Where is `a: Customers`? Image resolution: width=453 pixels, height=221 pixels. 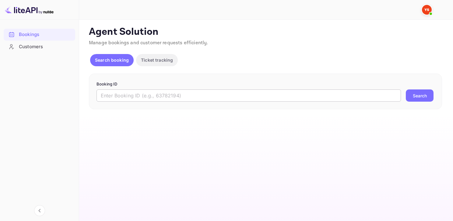
a: Customers is located at coordinates (39, 46).